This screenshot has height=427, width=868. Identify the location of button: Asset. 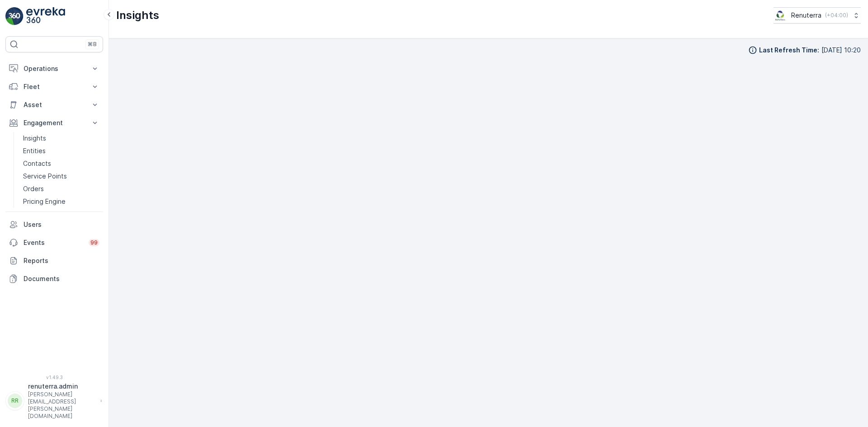
(54, 105).